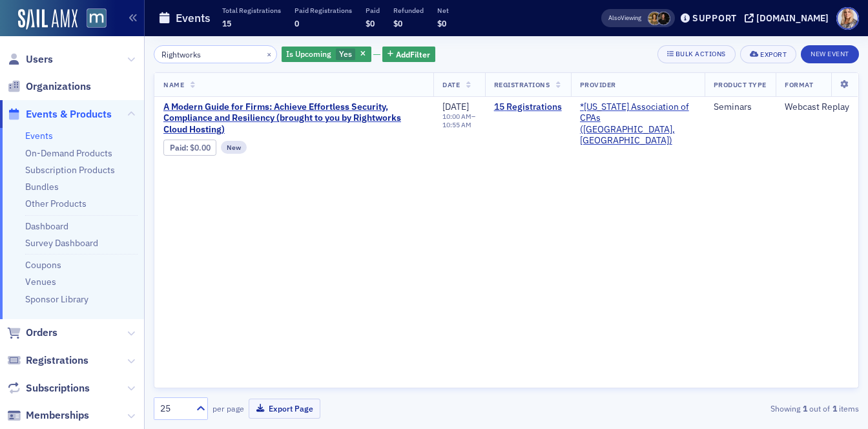 The width and height of the screenshot is (868, 429). What do you see at coordinates (42, 333) in the screenshot?
I see `span: Orders` at bounding box center [42, 333].